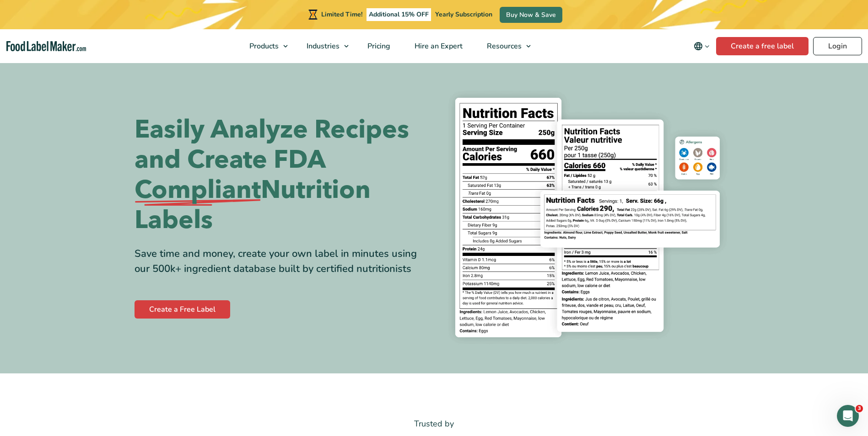 The height and width of the screenshot is (436, 868). I want to click on p: Trusted by, so click(434, 424).